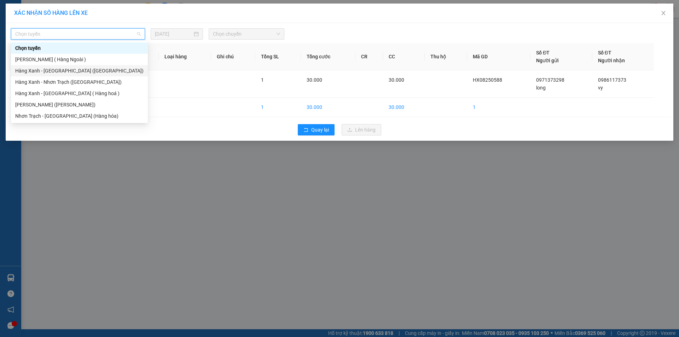  What do you see at coordinates (23, 57) in the screenshot?
I see `th: STT` at bounding box center [23, 57].